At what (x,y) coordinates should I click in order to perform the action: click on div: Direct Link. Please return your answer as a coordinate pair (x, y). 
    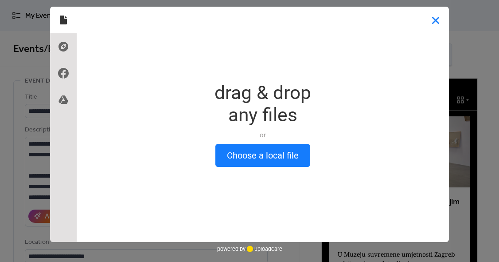
    Looking at the image, I should click on (63, 47).